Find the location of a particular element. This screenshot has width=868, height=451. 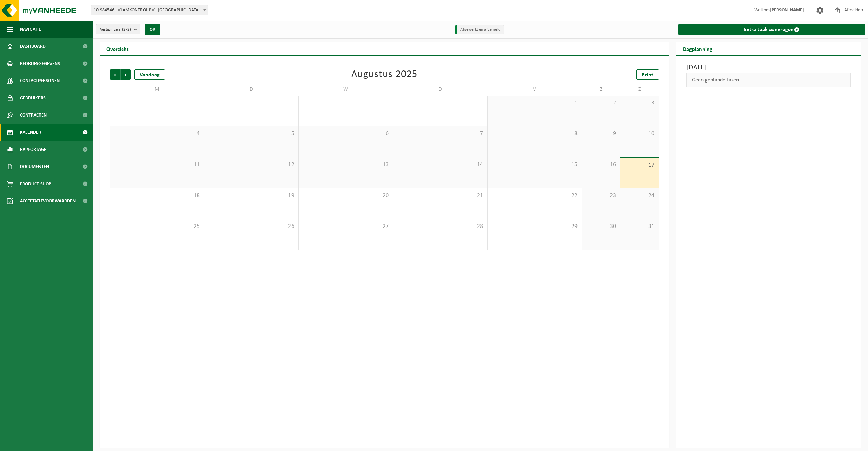

span: 25 is located at coordinates (157, 226).